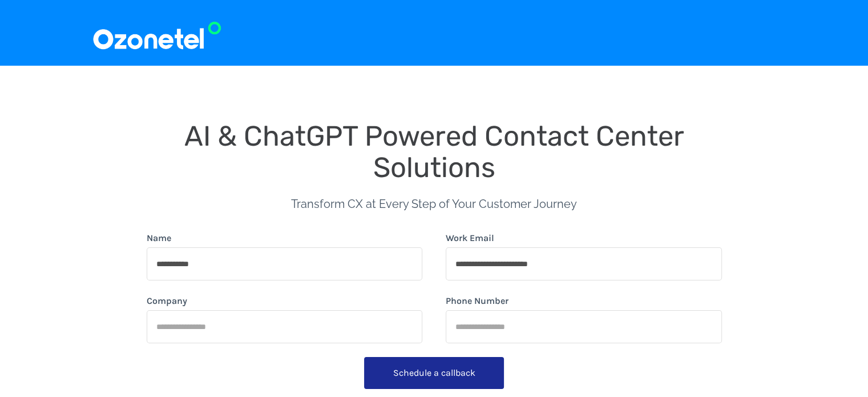 The height and width of the screenshot is (397, 868). I want to click on span: Transform CX at Every Step of Your Customer Journey, so click(433, 204).